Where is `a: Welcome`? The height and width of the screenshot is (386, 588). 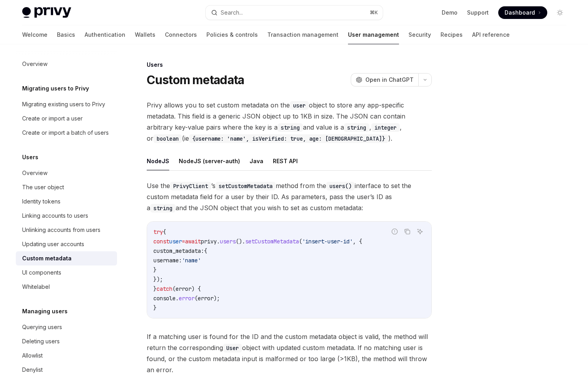 a: Welcome is located at coordinates (35, 35).